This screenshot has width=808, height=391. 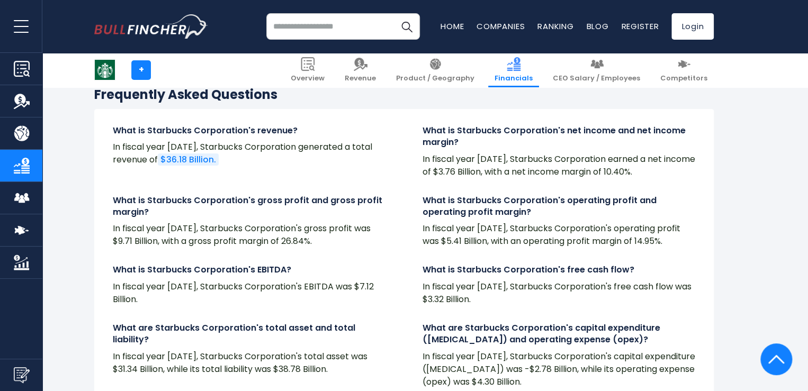 I want to click on a: Financials, so click(x=514, y=70).